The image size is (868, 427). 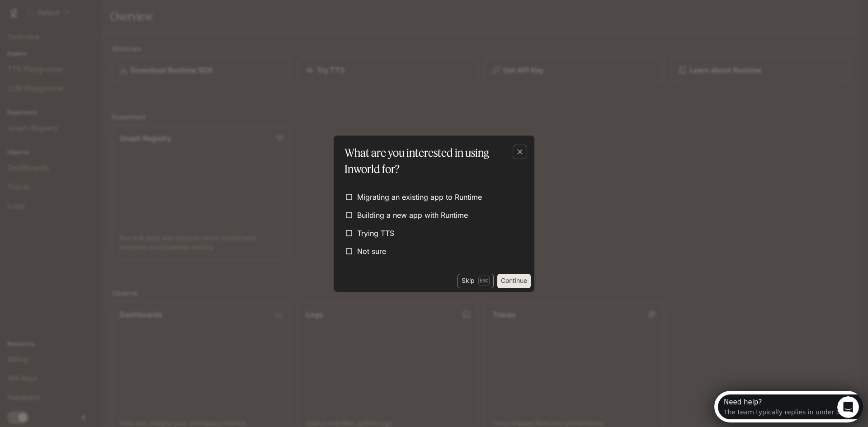 I want to click on p: Esc, so click(x=483, y=281).